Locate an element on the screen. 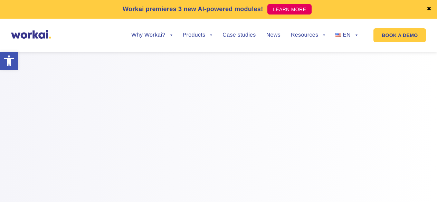 This screenshot has width=437, height=202. span: EN is located at coordinates (347, 35).